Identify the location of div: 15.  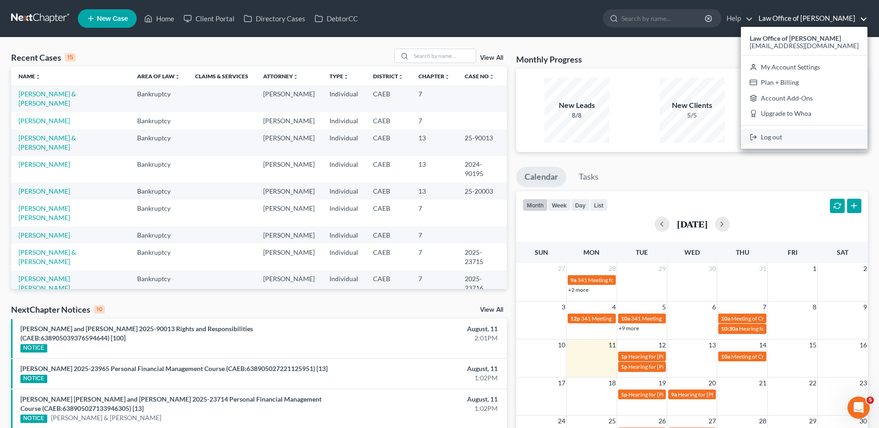
(70, 57).